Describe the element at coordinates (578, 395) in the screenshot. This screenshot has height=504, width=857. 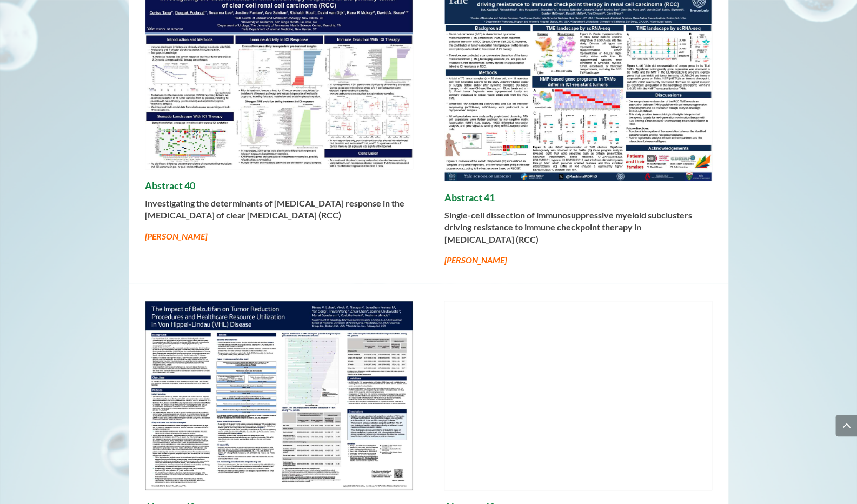
I see `img: 43_Dere_Ruhee` at that location.